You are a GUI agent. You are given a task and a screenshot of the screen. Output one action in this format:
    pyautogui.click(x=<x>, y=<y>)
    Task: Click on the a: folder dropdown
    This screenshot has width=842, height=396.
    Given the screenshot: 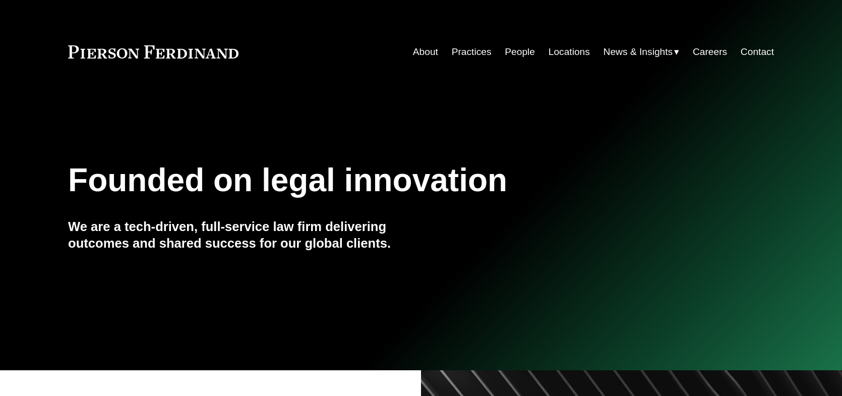 What is the action you would take?
    pyautogui.click(x=641, y=52)
    